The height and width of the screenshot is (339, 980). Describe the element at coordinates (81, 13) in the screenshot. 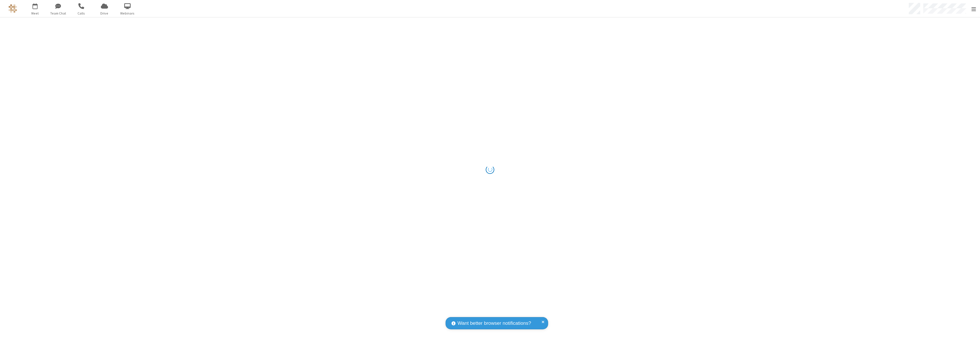

I see `span: Calls` at that location.